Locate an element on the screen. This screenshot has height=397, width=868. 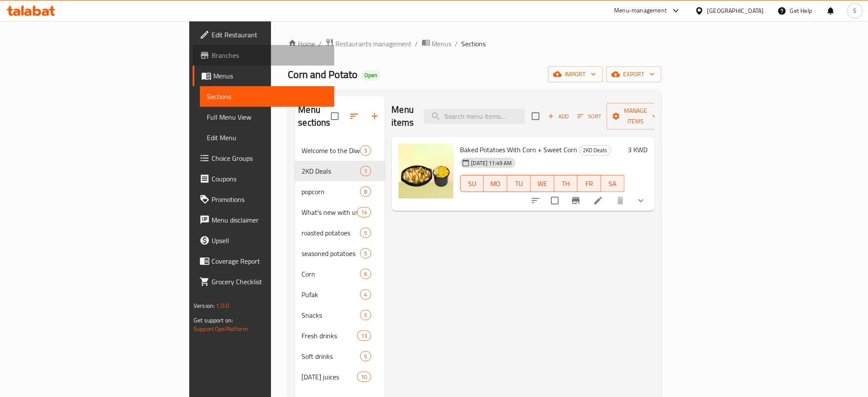
div: roasted potatoes5 is located at coordinates (340, 233).